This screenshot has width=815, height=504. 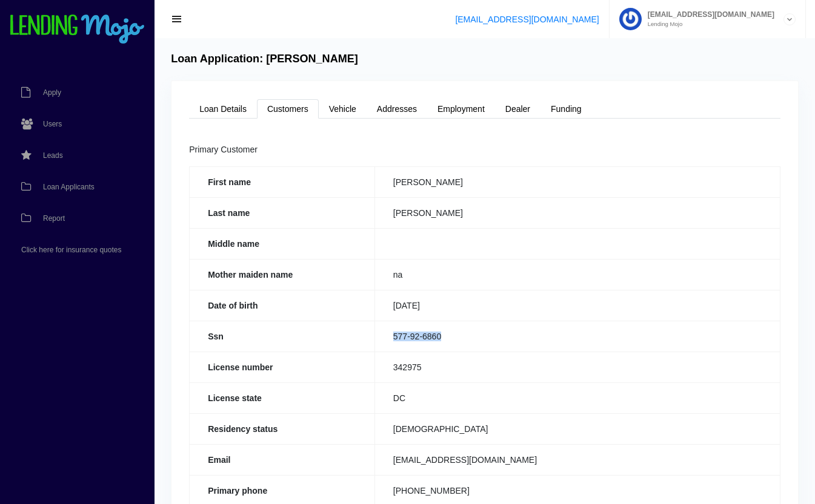 I want to click on th: Last name, so click(x=282, y=212).